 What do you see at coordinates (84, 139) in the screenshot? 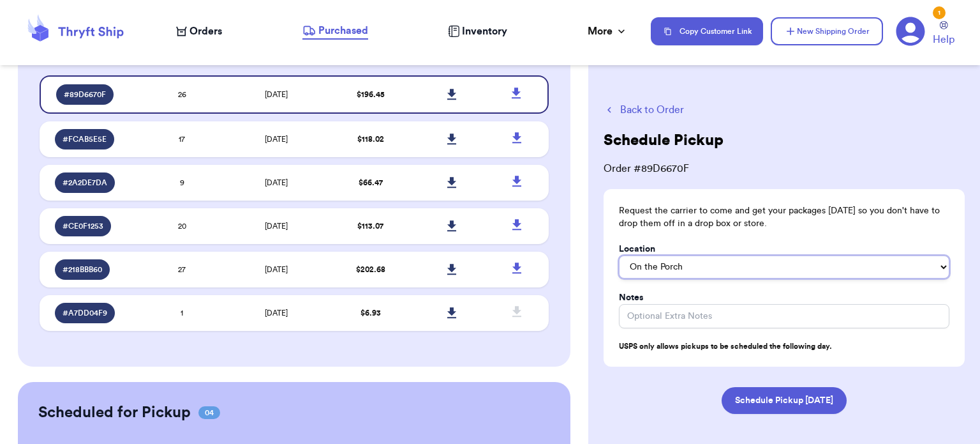
I see `span: # FCAB5E5E` at bounding box center [84, 139].